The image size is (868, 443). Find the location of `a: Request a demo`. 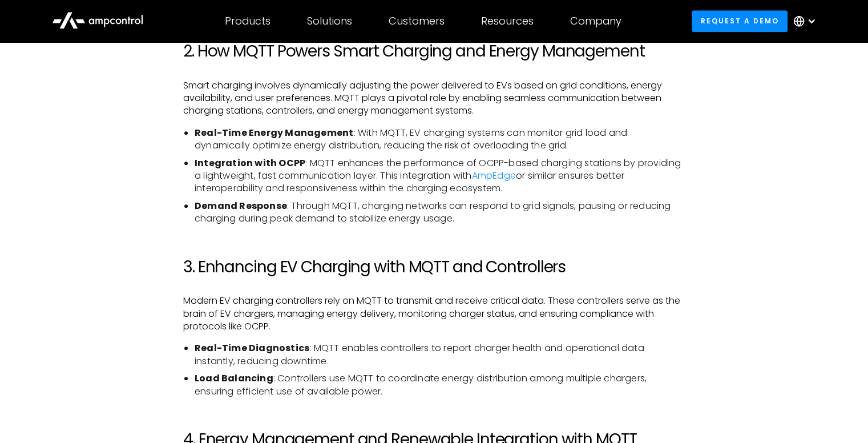

a: Request a demo is located at coordinates (740, 21).